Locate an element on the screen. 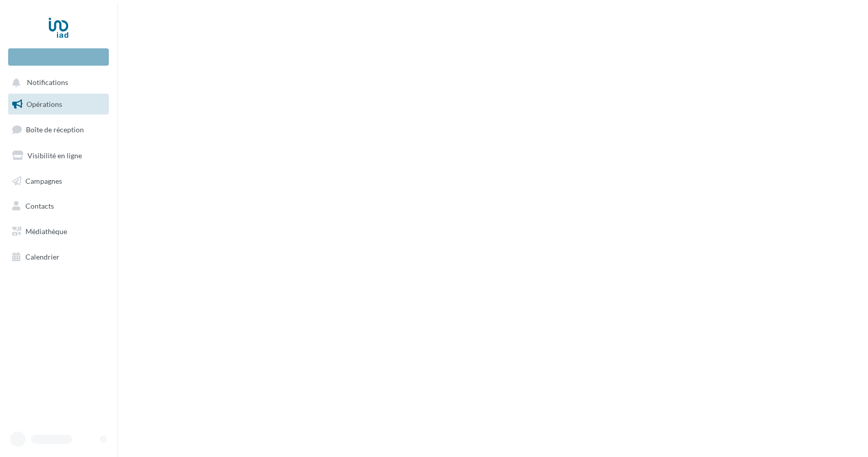 This screenshot has height=457, width=868. span: Contacts is located at coordinates (40, 206).